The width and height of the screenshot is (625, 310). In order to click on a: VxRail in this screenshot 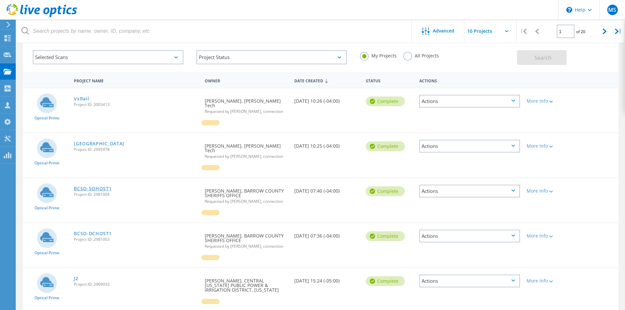, I will do `click(81, 99)`.